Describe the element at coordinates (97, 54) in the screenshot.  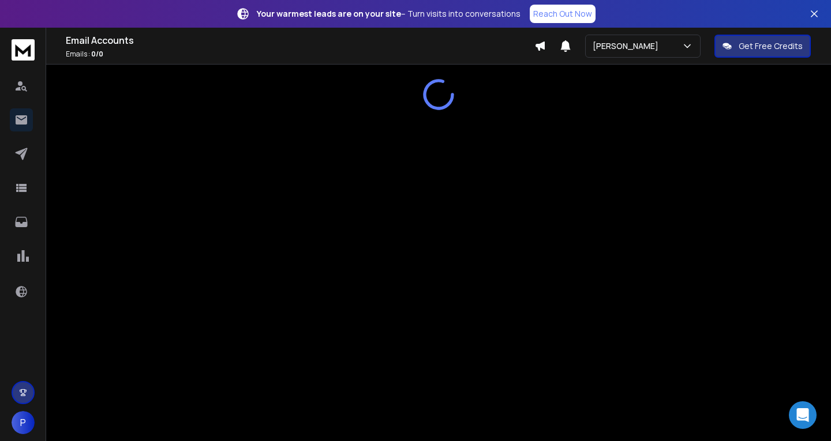
I see `span: 0 / 0` at that location.